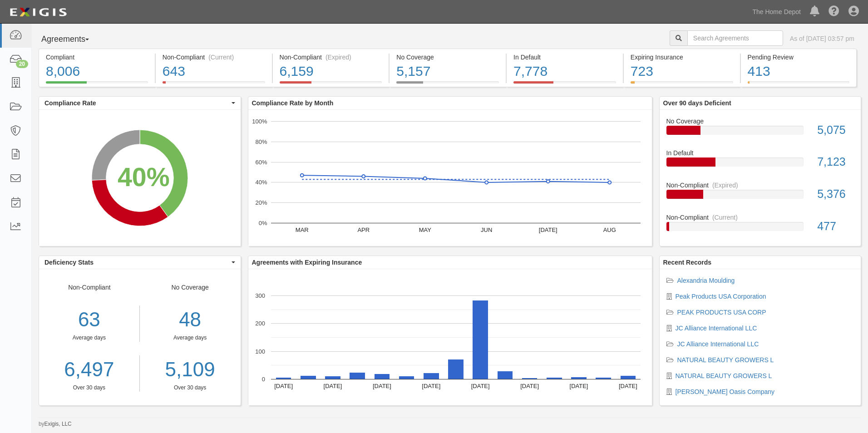 The image size is (868, 433). Describe the element at coordinates (261, 161) in the screenshot. I see `text: 60%` at that location.